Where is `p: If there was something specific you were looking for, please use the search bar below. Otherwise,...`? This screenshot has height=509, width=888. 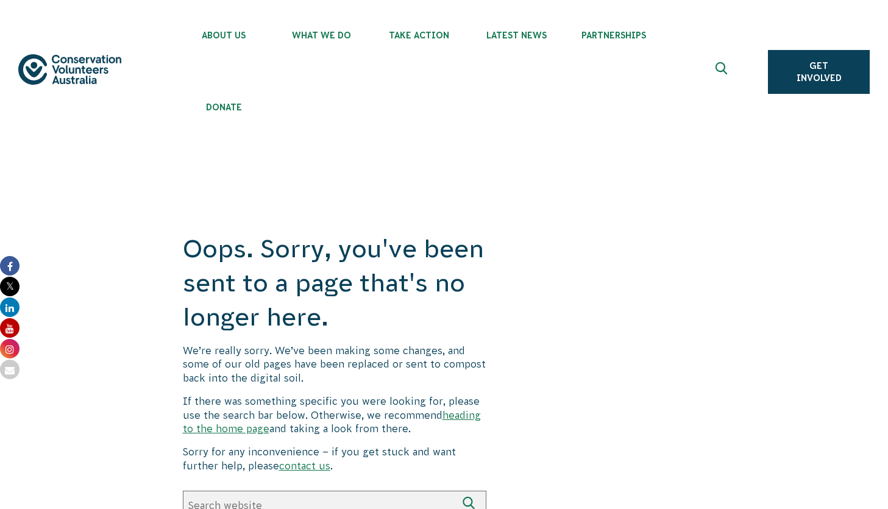
p: If there was something specific you were looking for, please use the search bar below. Otherwise,... is located at coordinates (335, 415).